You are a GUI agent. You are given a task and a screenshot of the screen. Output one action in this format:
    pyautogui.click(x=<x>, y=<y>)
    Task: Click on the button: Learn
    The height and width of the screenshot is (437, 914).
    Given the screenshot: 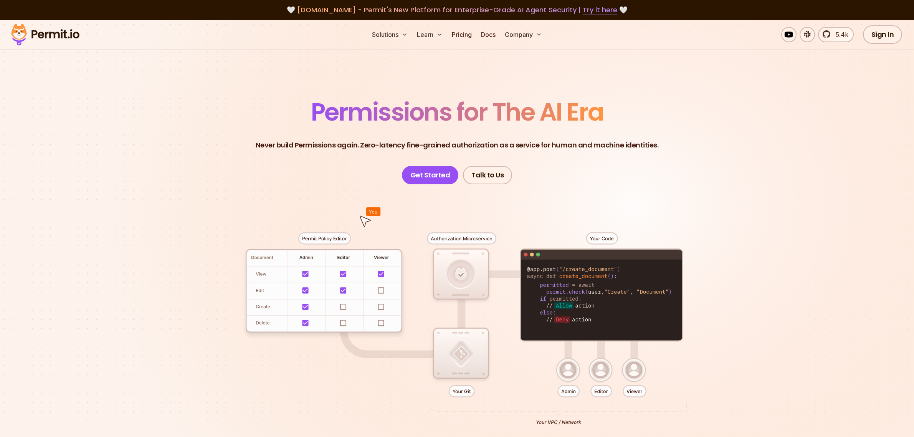 What is the action you would take?
    pyautogui.click(x=430, y=35)
    